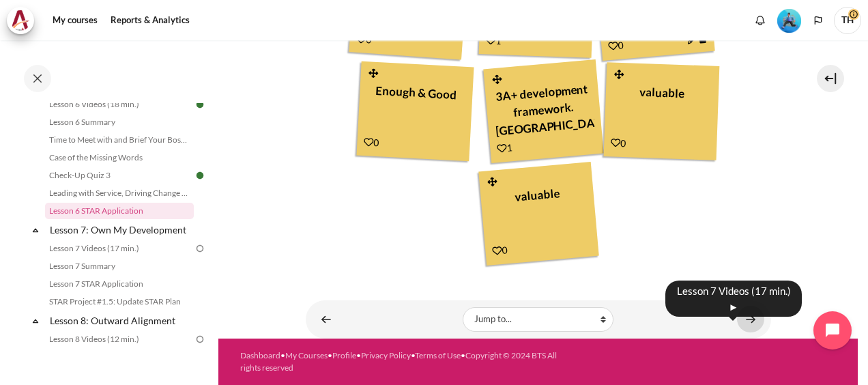 The image size is (868, 385). Describe the element at coordinates (307, 354) in the screenshot. I see `a: My Courses` at that location.